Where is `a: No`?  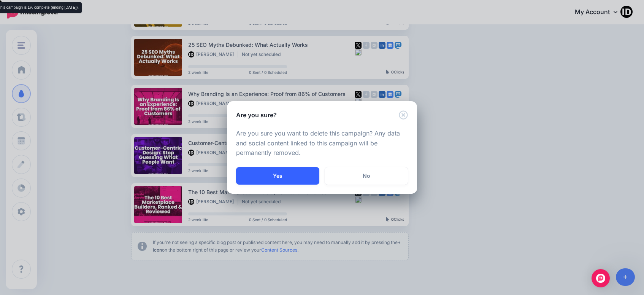
a: No is located at coordinates (366, 176).